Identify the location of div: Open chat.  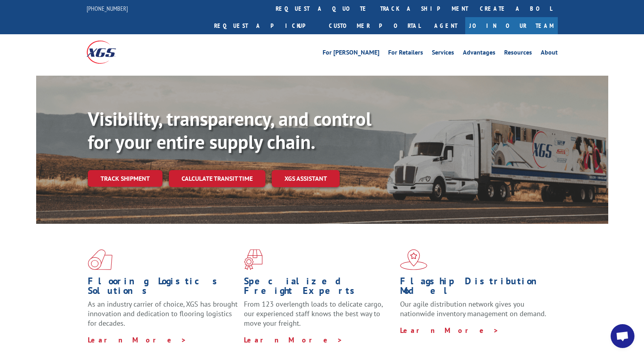
(623, 336).